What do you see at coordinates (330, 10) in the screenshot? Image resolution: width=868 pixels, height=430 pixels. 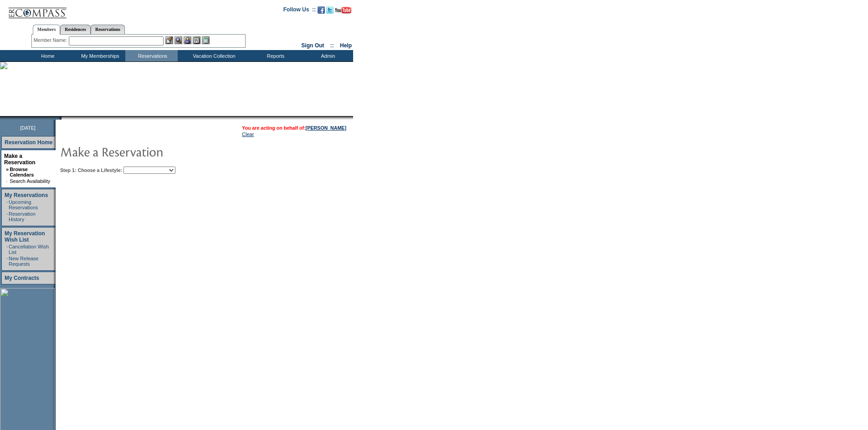 I see `img: Follow us on Twitter` at bounding box center [330, 10].